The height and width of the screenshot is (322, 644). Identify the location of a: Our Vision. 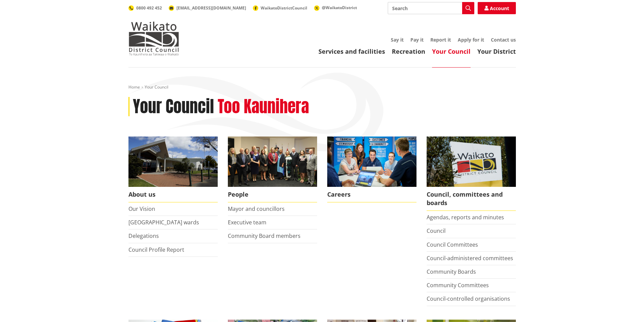
(141, 209).